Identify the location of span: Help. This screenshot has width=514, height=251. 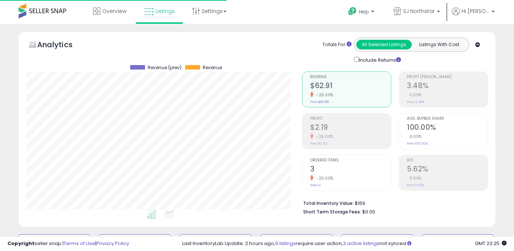
(363, 12).